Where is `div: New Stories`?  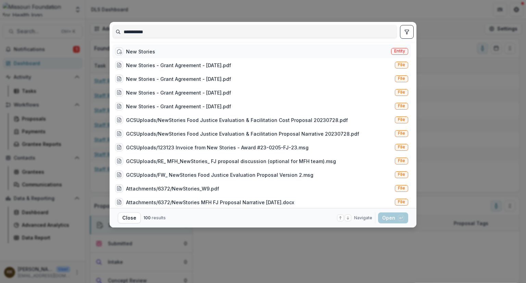 div: New Stories is located at coordinates (140, 51).